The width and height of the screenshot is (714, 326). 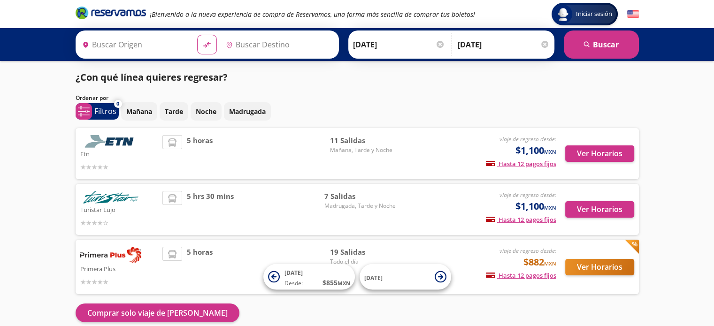 I want to click on button: Madrugada, so click(x=247, y=111).